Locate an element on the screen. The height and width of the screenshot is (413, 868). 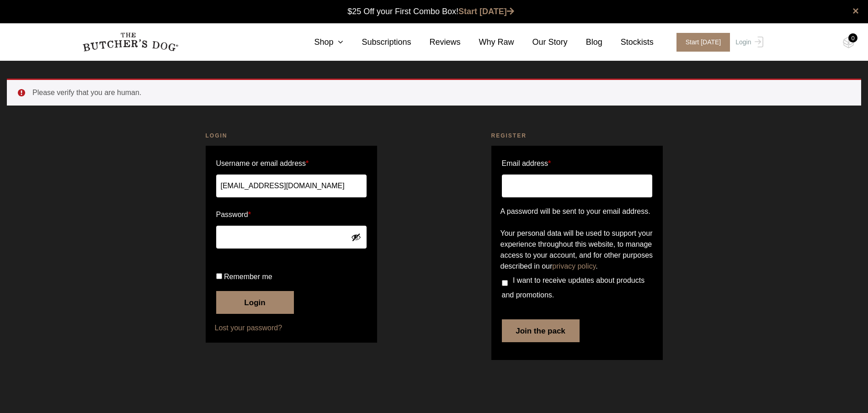
img: TBD_Cart-Empty.png is located at coordinates (849, 43).